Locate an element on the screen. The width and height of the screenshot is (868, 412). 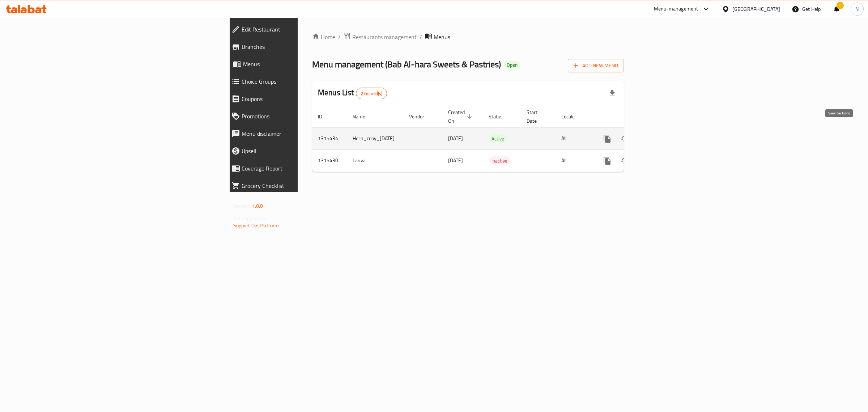
a: Upsell is located at coordinates (300, 151).